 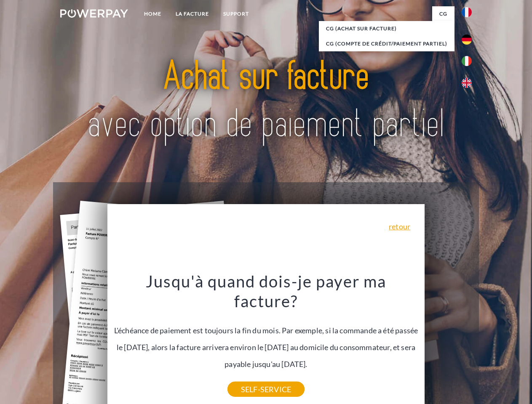 I want to click on img: it, so click(x=467, y=61).